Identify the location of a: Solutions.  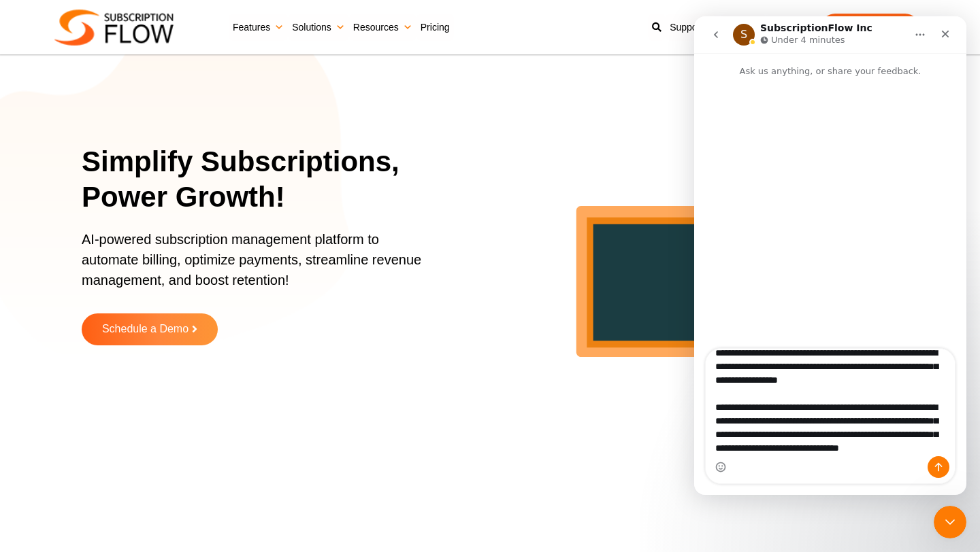
(319, 27).